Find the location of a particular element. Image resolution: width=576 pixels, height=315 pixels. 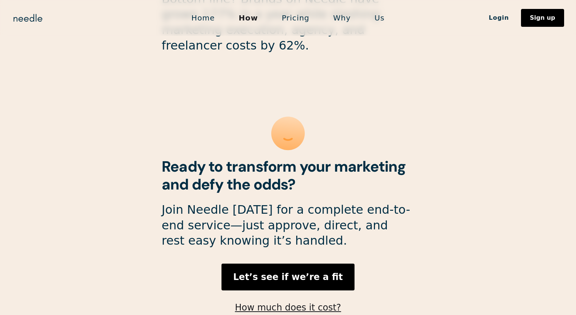

strong: Let’s see if we’re a fit is located at coordinates (288, 277).